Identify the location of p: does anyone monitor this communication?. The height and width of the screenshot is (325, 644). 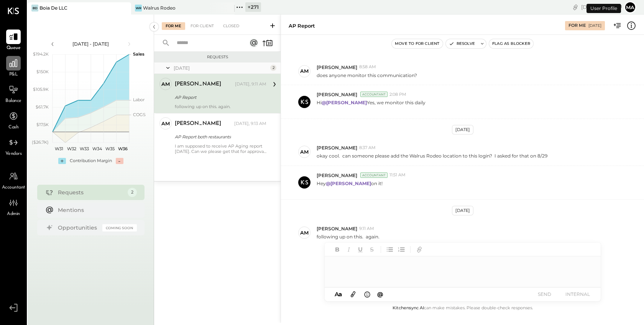
(367, 75).